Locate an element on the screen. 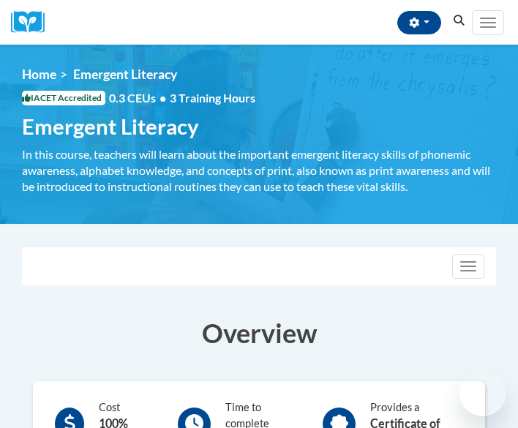  a: Home is located at coordinates (39, 74).